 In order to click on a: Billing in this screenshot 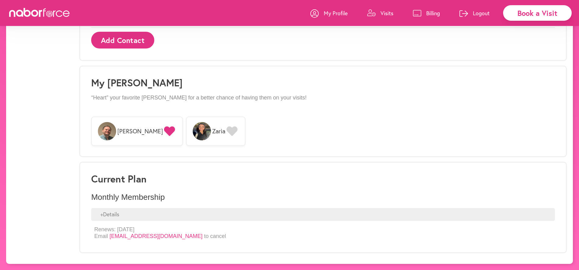, I will do `click(426, 13)`.